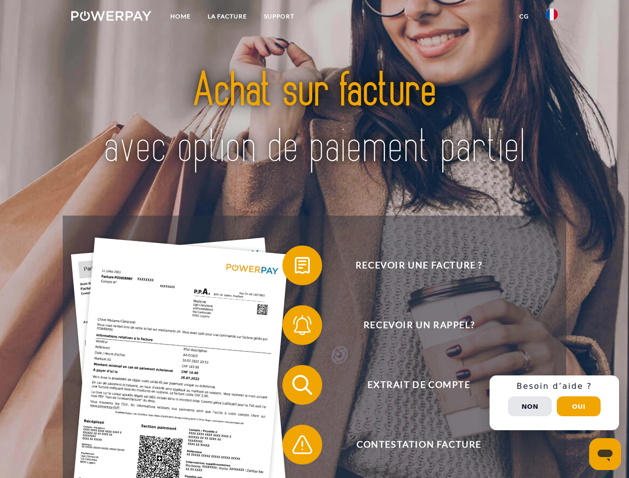 The width and height of the screenshot is (629, 478). What do you see at coordinates (180, 16) in the screenshot?
I see `a: Home` at bounding box center [180, 16].